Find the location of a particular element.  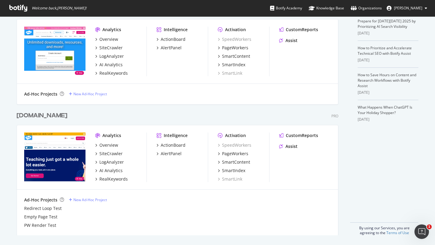

a: How to Save Hours on Content and Research Workflows with Botify Assist is located at coordinates (387, 80).